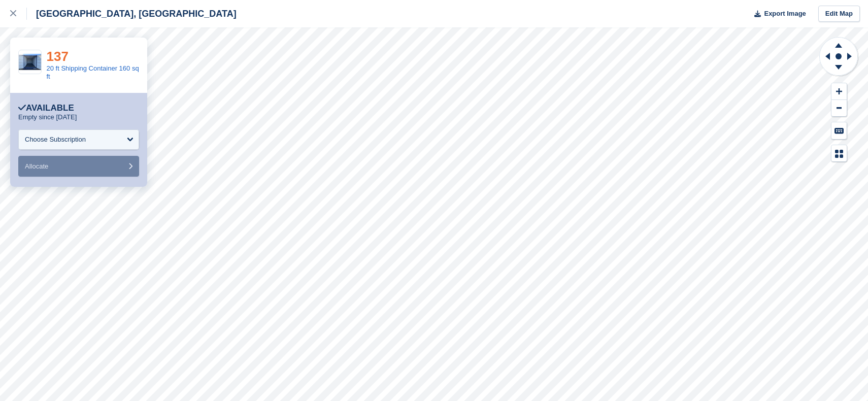 Image resolution: width=868 pixels, height=401 pixels. I want to click on div: Available, so click(46, 108).